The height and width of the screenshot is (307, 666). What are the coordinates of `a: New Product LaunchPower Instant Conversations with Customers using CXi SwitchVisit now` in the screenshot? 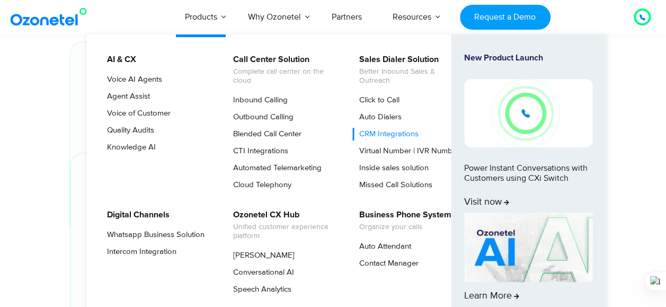 It's located at (528, 130).